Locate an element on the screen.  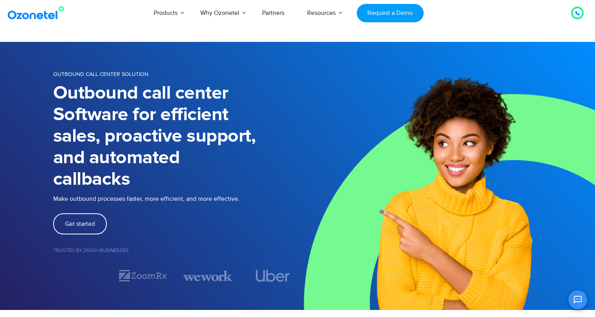
div: 1 / 7 is located at coordinates (78, 276).